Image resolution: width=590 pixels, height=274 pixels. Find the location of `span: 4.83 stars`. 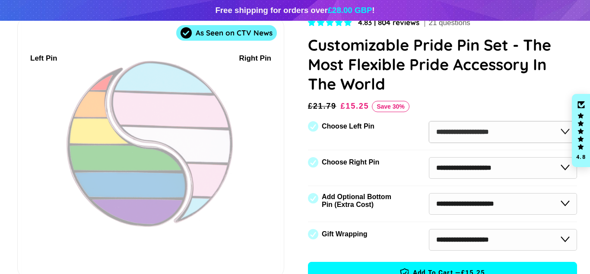

span: 4.83 stars is located at coordinates (331, 22).